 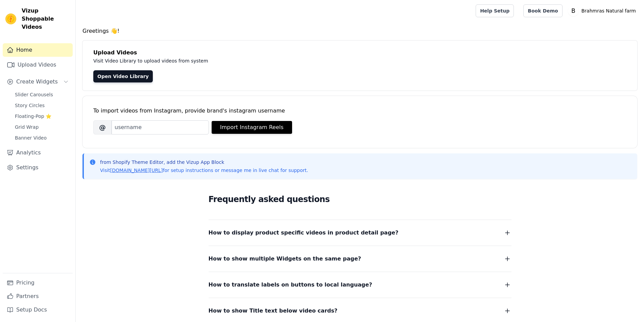 I want to click on a: Grid Wrap, so click(x=41, y=127).